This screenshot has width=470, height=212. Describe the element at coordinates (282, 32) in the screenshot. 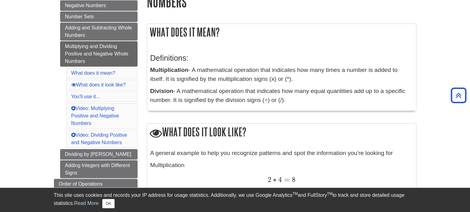

I see `h2: What does it mean?` at that location.